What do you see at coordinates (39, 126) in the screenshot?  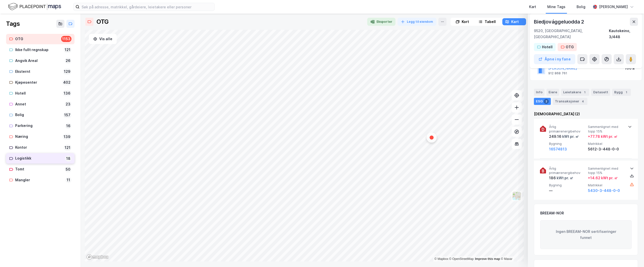 I see `div: Parkering` at bounding box center [39, 126].